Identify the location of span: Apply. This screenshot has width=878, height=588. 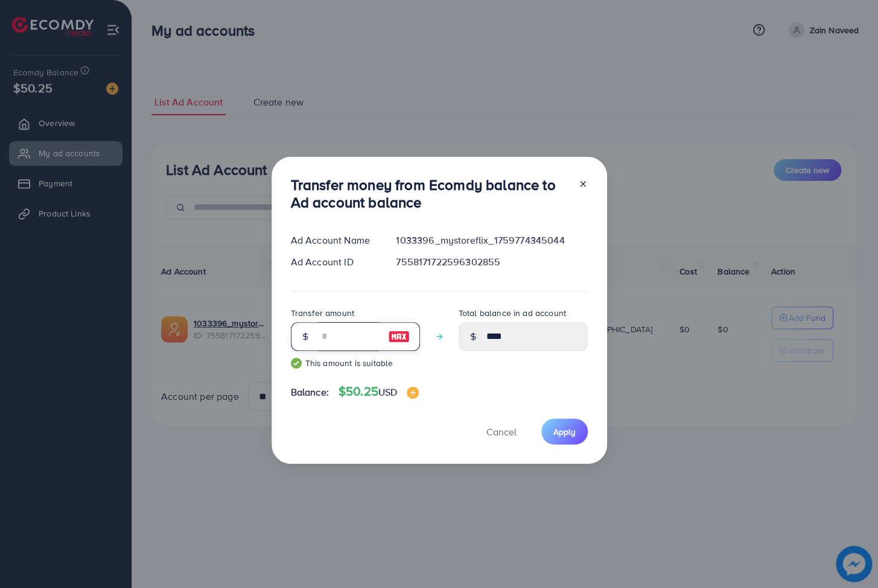
(564, 432).